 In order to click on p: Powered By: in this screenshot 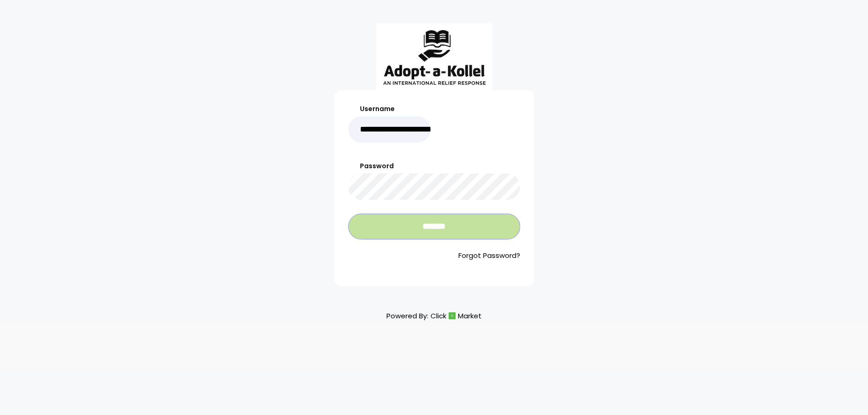, I will do `click(434, 316)`.